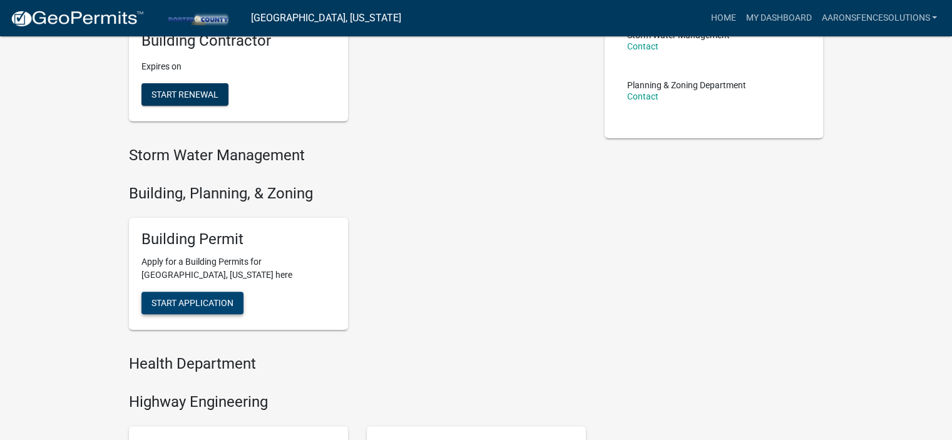  What do you see at coordinates (723, 18) in the screenshot?
I see `a: Home` at bounding box center [723, 18].